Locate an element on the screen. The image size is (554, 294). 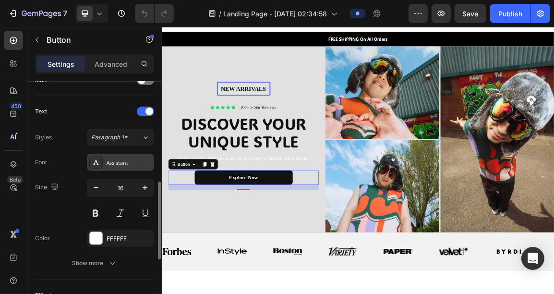
div: Publish is located at coordinates (511, 13).